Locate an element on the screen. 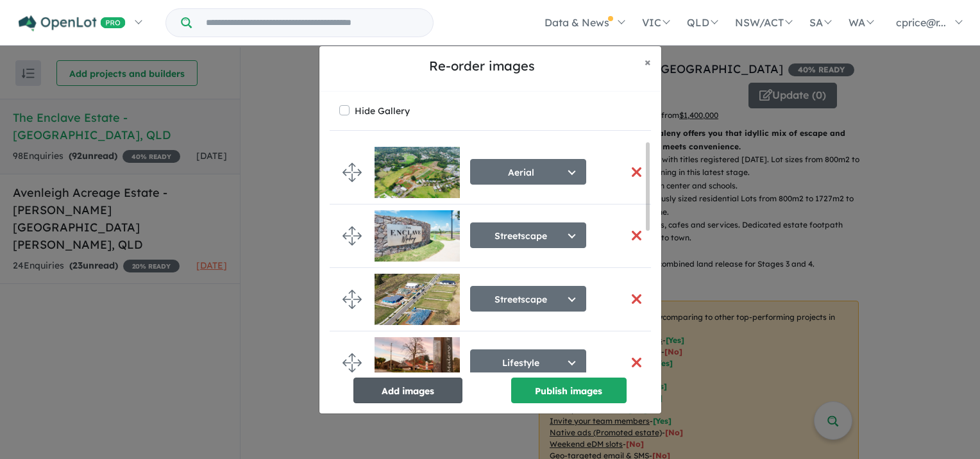 This screenshot has height=459, width=980. h5: Re-order images is located at coordinates (482, 66).